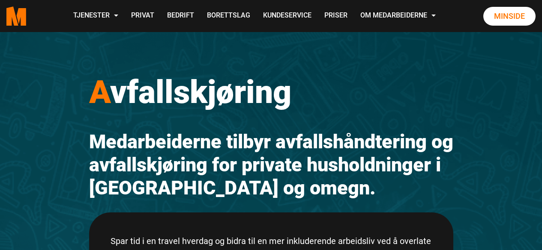 The width and height of the screenshot is (542, 250). I want to click on a: Om Medarbeiderne, so click(398, 16).